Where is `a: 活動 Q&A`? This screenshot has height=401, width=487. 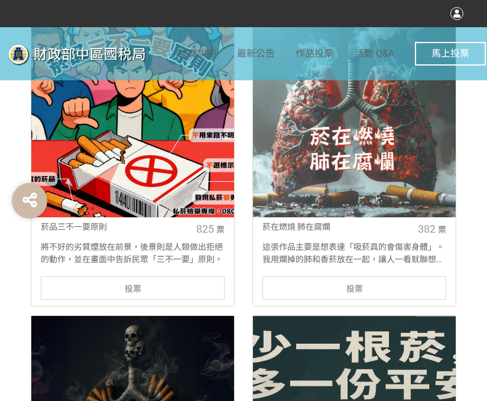 a: 活動 Q&A is located at coordinates (374, 54).